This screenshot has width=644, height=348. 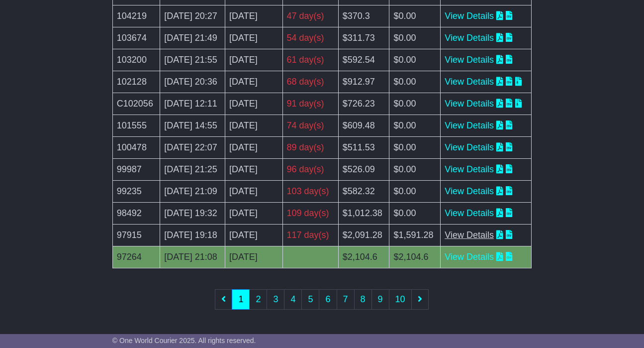 I want to click on td: C102056, so click(x=136, y=104).